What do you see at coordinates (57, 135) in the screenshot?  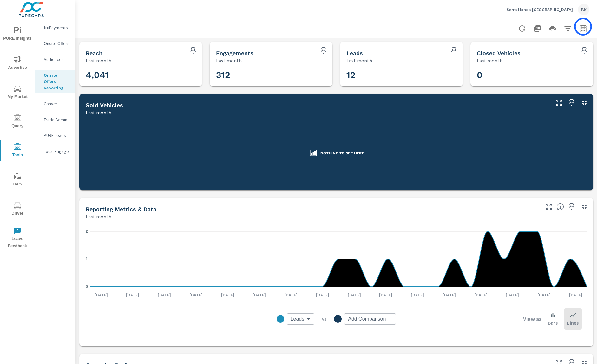 I see `p: PURE Leads` at bounding box center [57, 135].